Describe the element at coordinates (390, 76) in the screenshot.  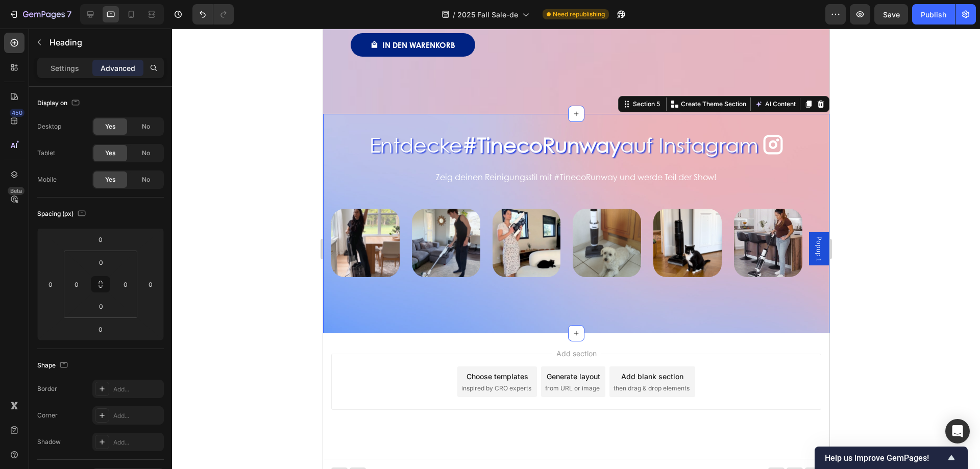
I see `p: Create Theme Section` at that location.